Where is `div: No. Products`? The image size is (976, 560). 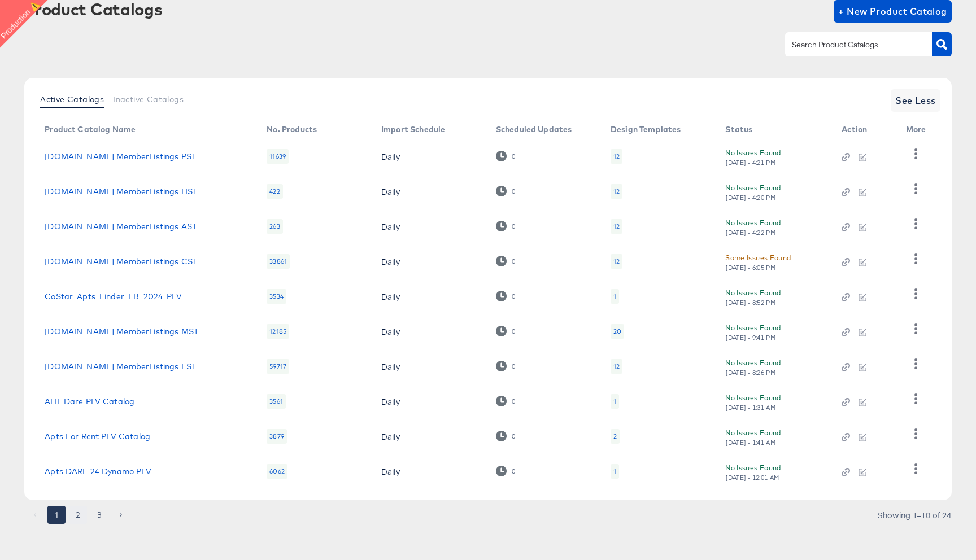
div: No. Products is located at coordinates (292, 129).